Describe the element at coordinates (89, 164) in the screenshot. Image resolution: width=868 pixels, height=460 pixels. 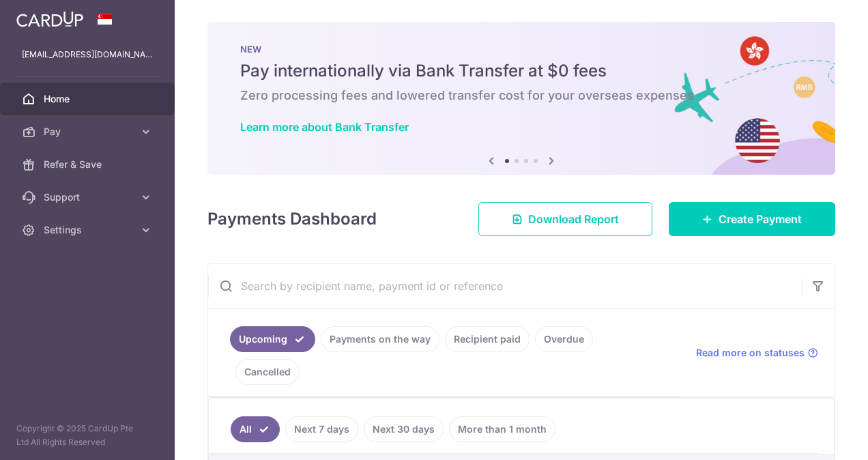
I see `span: Refer & Save` at that location.